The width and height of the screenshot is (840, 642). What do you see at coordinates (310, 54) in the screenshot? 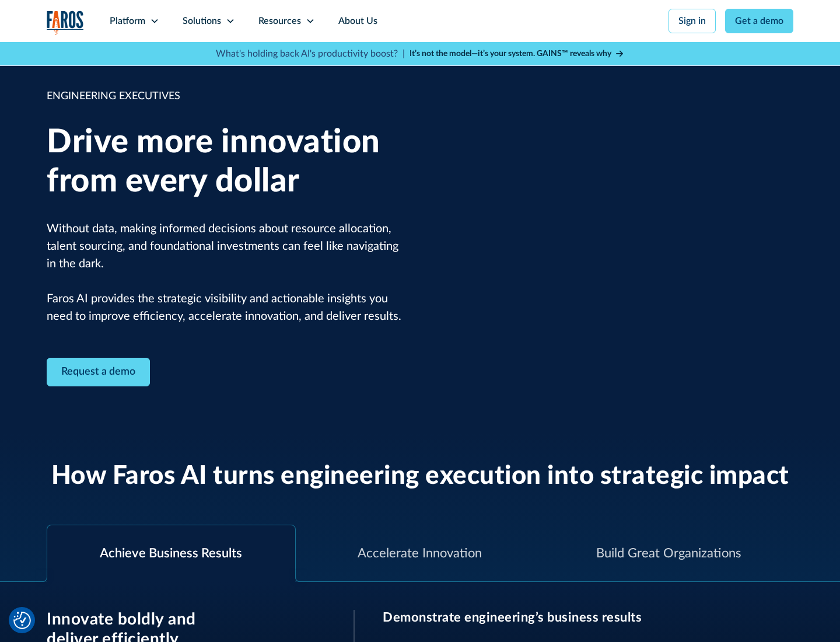
I see `p: What's holding back AI's productivity boost? |` at bounding box center [310, 54].